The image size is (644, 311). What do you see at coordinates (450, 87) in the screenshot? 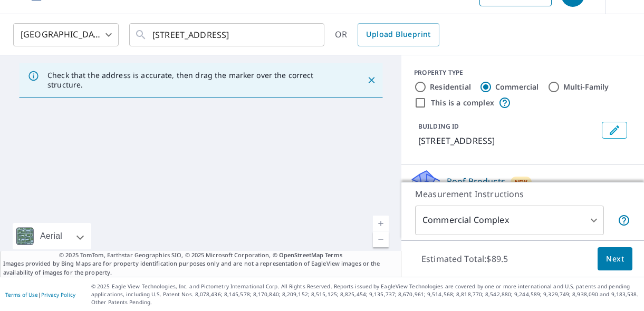
I see `label: Residential` at bounding box center [450, 87].